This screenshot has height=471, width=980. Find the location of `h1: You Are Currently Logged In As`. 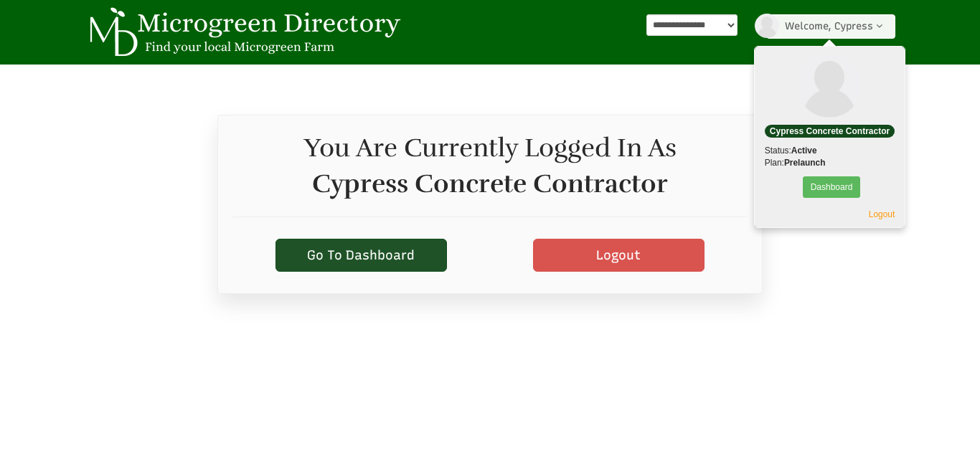

h1: You Are Currently Logged In As is located at coordinates (490, 166).